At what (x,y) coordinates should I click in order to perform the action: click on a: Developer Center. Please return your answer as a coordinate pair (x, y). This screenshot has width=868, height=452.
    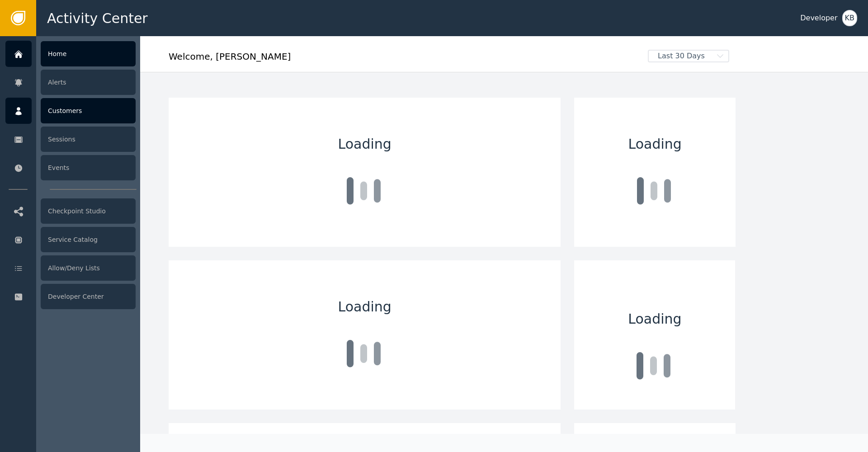
    Looking at the image, I should click on (71, 297).